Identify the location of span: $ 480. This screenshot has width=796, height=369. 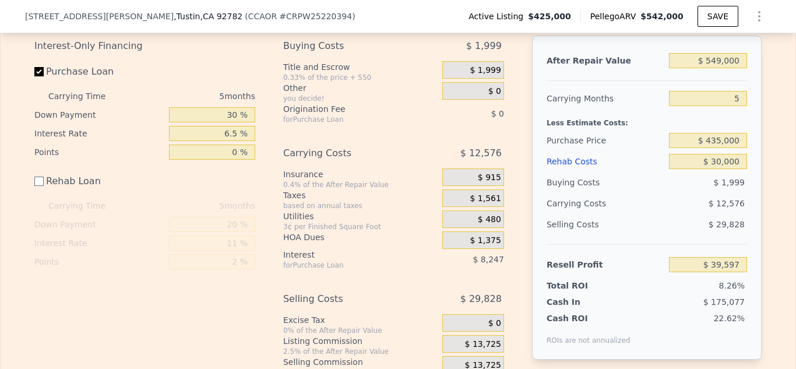
(490, 220).